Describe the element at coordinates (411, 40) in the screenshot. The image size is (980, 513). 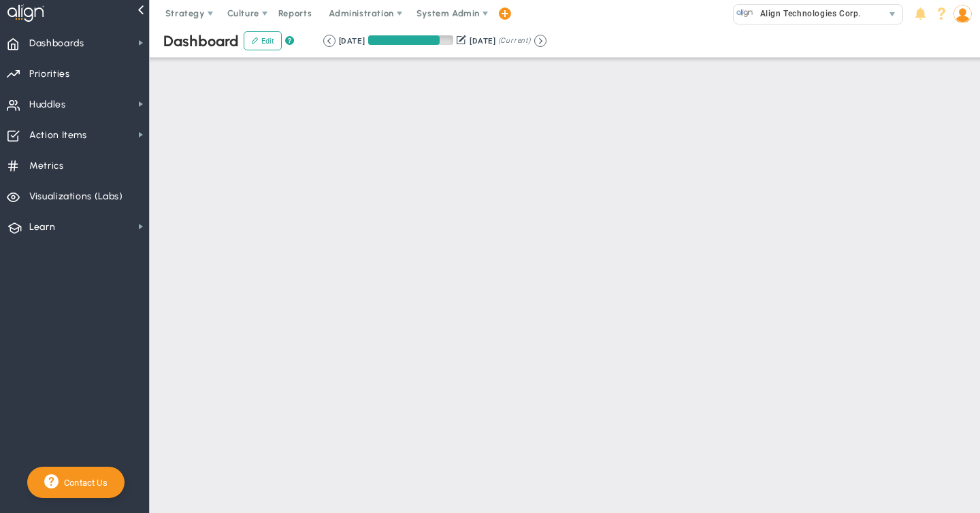
I see `div: Period Progress: 84% Day 77 of 91 with 14 remaining.` at that location.